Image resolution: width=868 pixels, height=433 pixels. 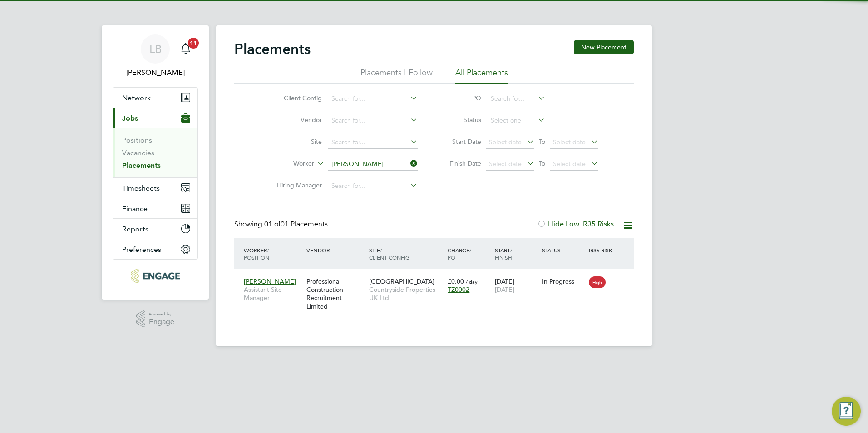 What do you see at coordinates (846, 411) in the screenshot?
I see `button: Engage Resource Center` at bounding box center [846, 411].